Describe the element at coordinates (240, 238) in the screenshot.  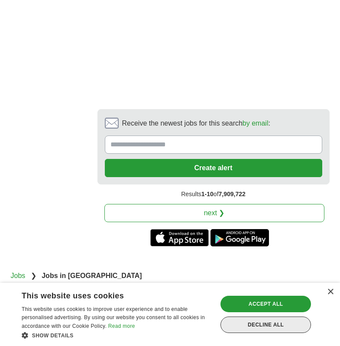
I see `a: Get the Android app` at that location.